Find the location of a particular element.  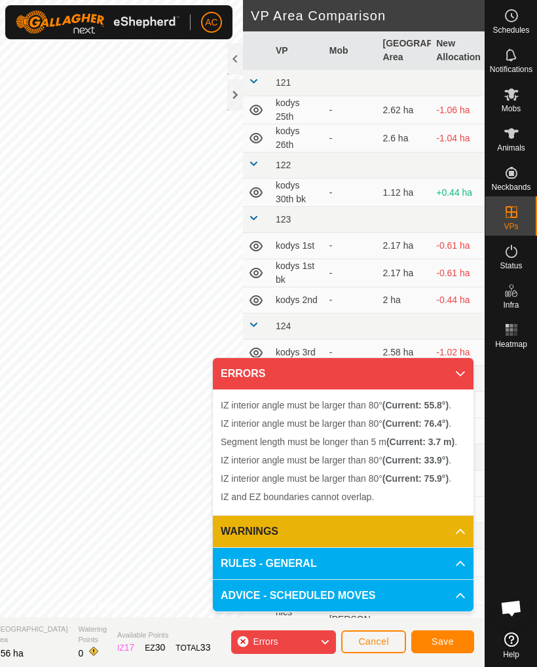

span: AC is located at coordinates (211, 22).